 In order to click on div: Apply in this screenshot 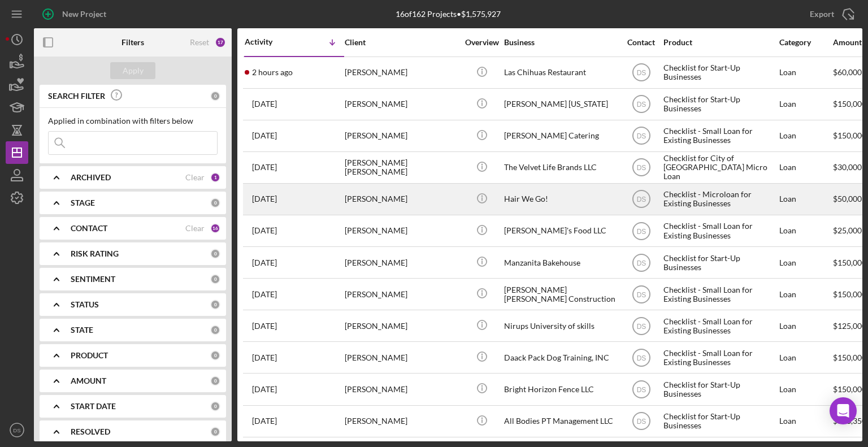, I will do `click(133, 71)`.